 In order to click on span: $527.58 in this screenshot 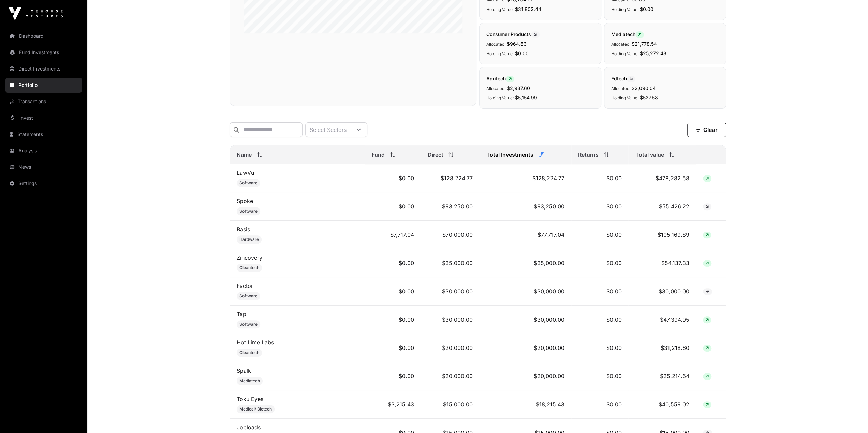, I will do `click(649, 97)`.